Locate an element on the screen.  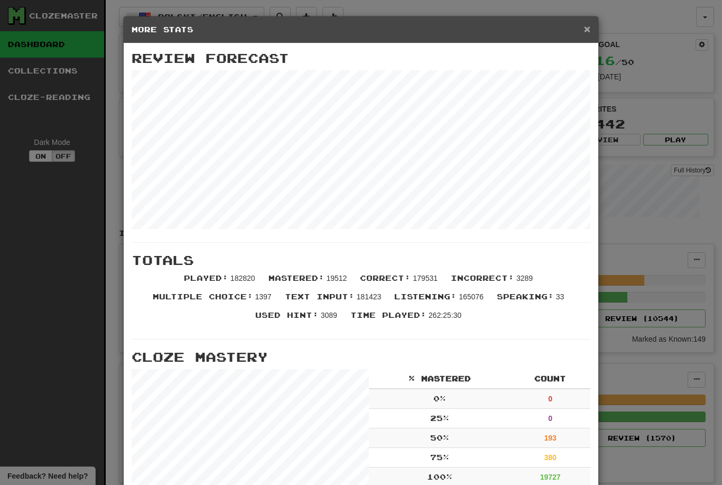
span: Mastered : is located at coordinates (297, 278).